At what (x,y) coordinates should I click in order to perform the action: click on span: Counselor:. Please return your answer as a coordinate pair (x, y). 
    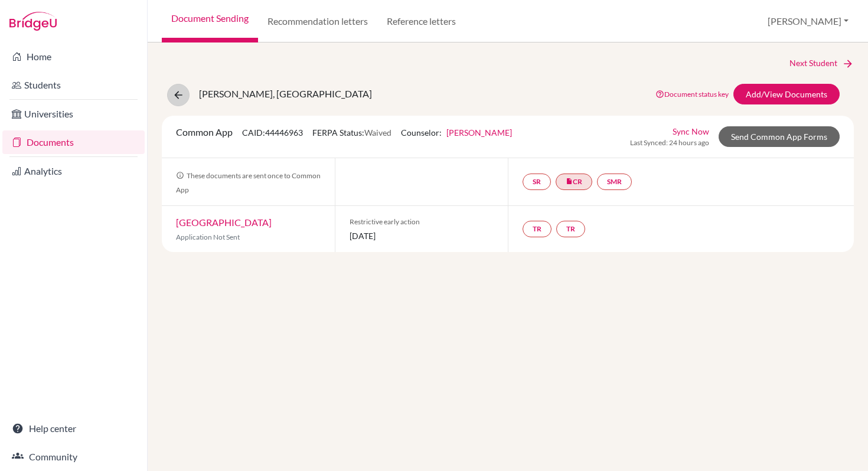
    Looking at the image, I should click on (457, 132).